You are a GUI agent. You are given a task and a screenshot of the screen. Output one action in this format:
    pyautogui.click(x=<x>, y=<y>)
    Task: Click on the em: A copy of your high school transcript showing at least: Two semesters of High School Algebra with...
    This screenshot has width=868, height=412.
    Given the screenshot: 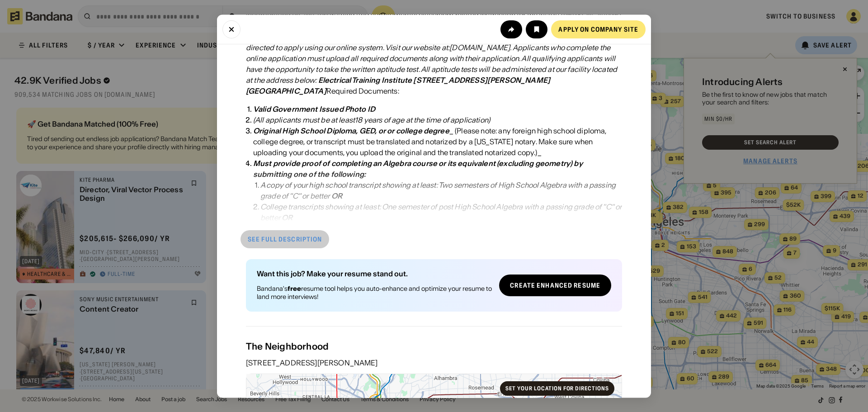 What is the action you would take?
    pyautogui.click(x=438, y=191)
    